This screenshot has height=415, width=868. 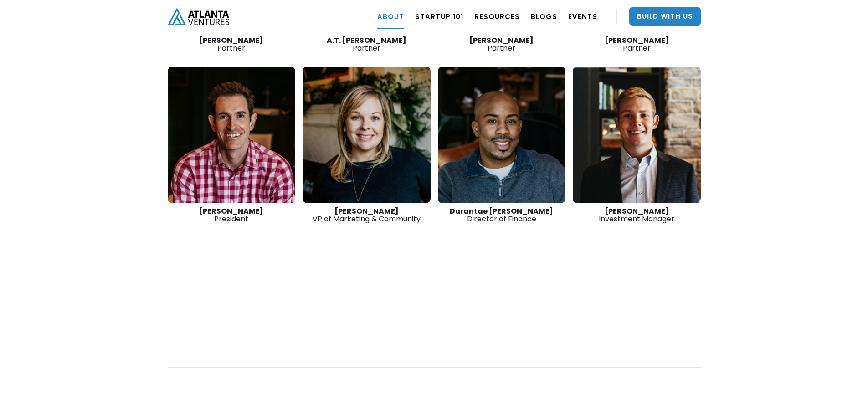 I want to click on div: VP of Marketing & Community, so click(x=366, y=215).